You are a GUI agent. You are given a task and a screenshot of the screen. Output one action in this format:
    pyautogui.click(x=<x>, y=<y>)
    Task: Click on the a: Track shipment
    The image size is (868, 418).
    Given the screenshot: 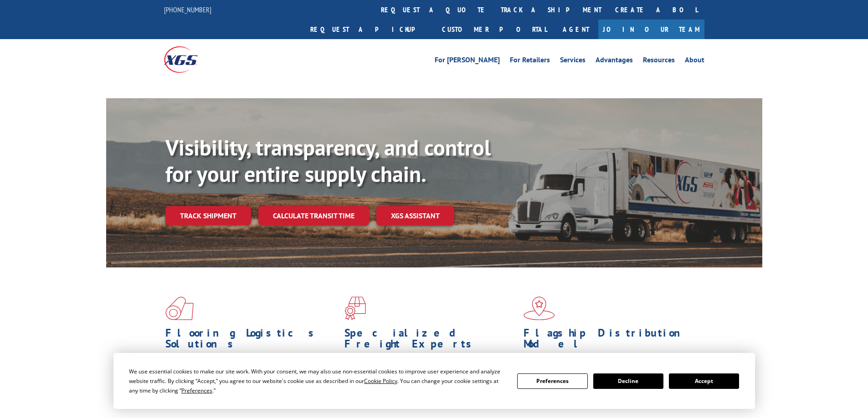 What is the action you would take?
    pyautogui.click(x=209, y=216)
    